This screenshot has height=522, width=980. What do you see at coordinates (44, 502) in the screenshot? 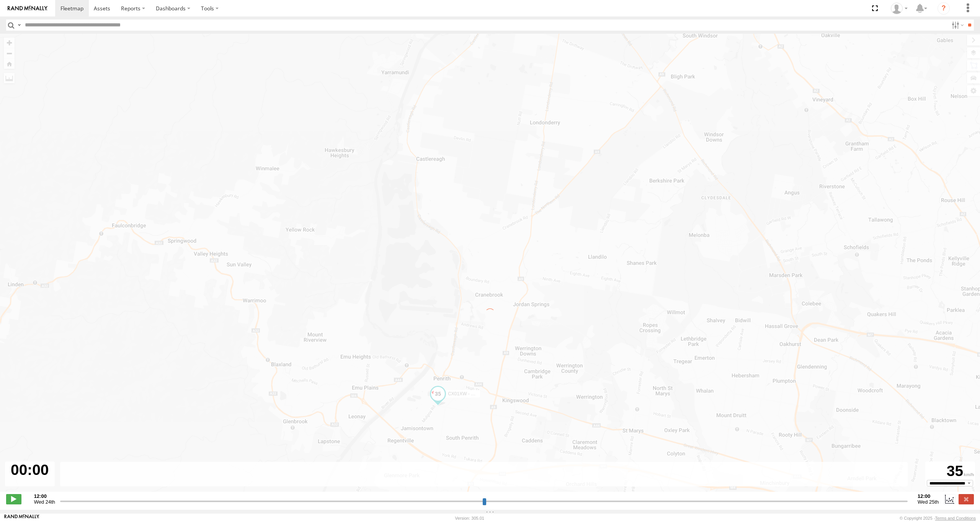
I see `span: Wed 24th` at bounding box center [44, 502].